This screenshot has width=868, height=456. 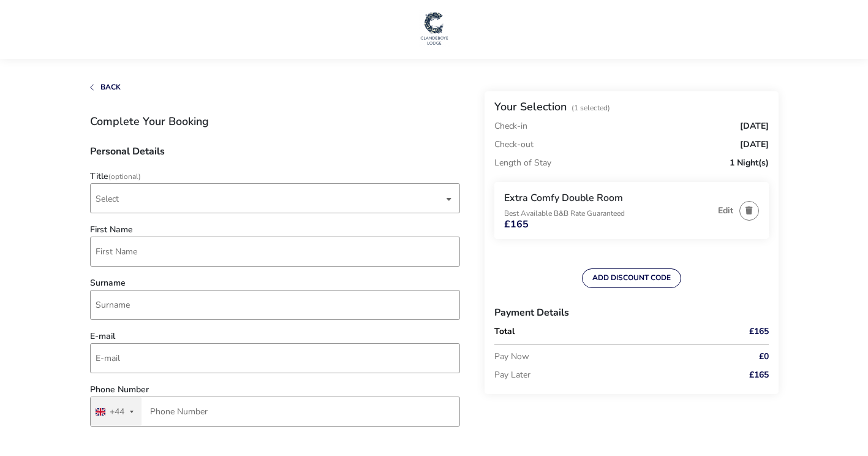 I want to click on label: Surname, so click(x=108, y=284).